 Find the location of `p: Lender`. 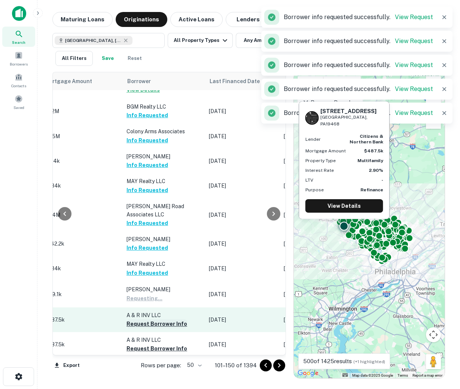

p: Lender is located at coordinates (313, 139).